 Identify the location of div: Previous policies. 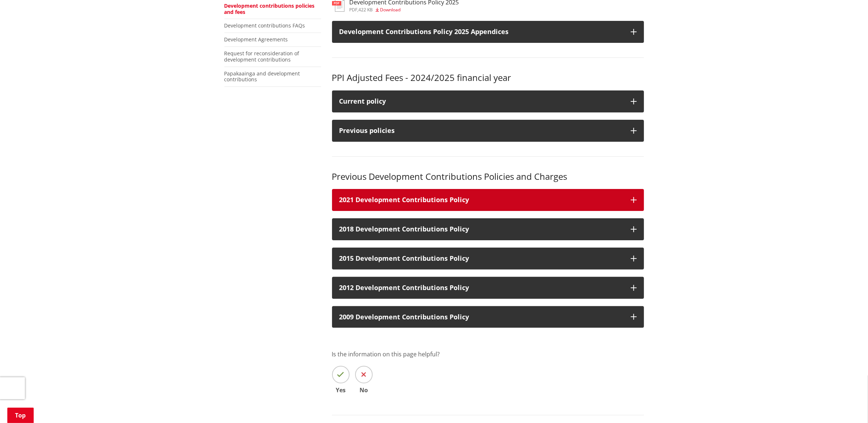
(481, 131).